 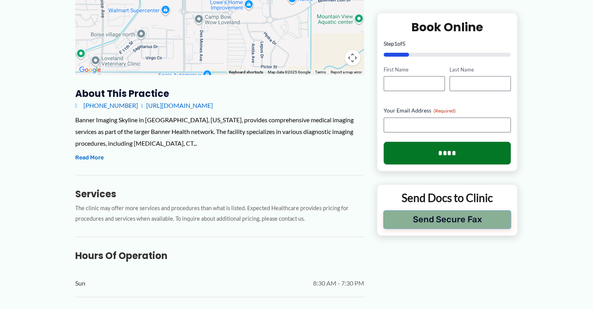 I want to click on a: Terms, so click(x=321, y=72).